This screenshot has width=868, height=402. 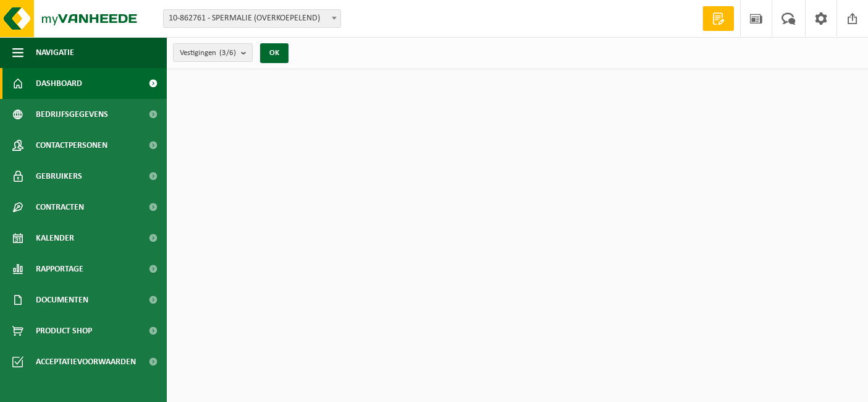 What do you see at coordinates (208, 53) in the screenshot?
I see `span: Vestigingen` at bounding box center [208, 53].